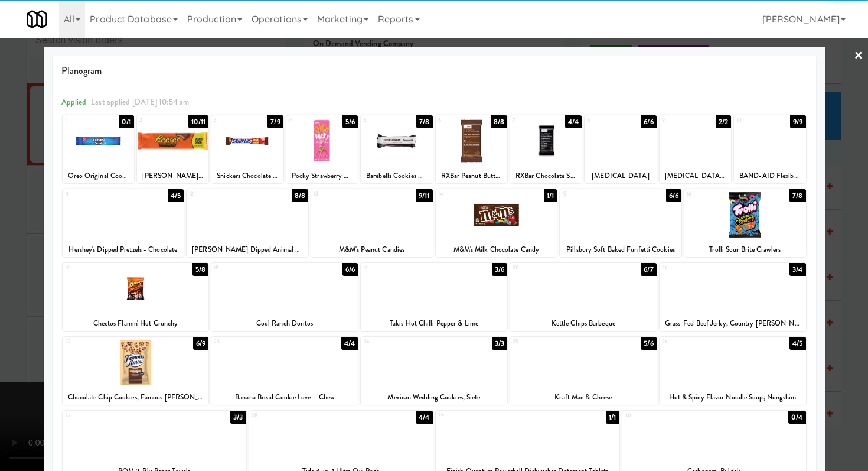 The width and height of the screenshot is (868, 471). What do you see at coordinates (583, 397) in the screenshot?
I see `div: Kraft Mac & Cheese` at bounding box center [583, 397].